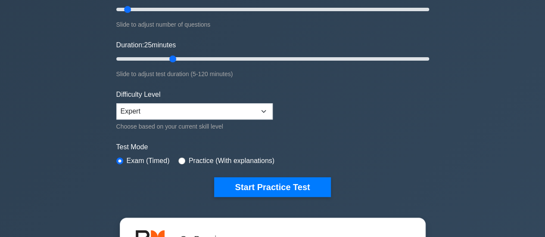 The height and width of the screenshot is (237, 545). I want to click on label: Practice (With explanations), so click(231, 161).